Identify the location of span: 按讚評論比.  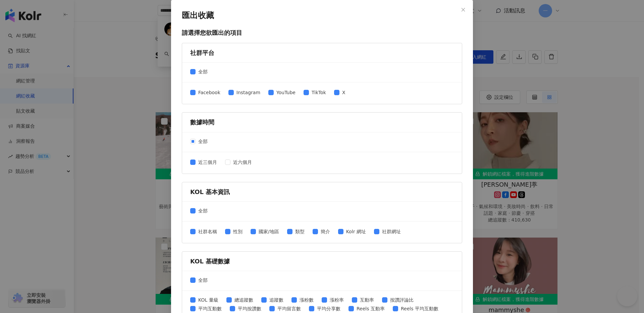
(402, 300).